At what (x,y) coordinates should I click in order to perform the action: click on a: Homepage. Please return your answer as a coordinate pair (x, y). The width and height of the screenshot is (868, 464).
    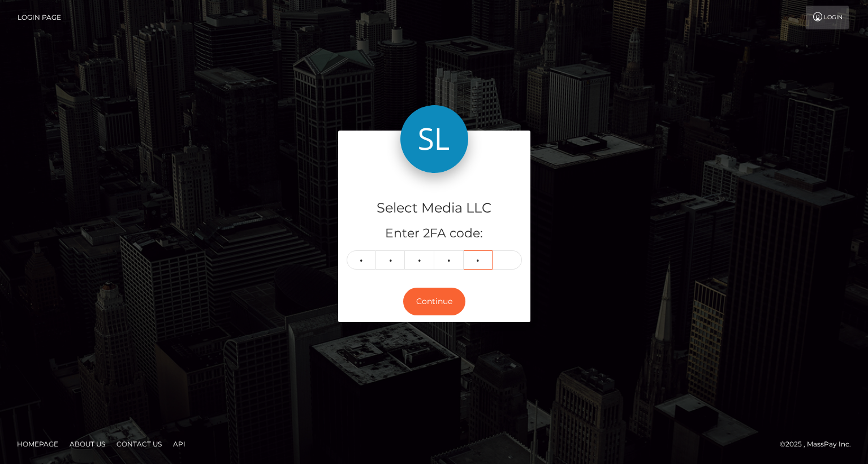
    Looking at the image, I should click on (37, 444).